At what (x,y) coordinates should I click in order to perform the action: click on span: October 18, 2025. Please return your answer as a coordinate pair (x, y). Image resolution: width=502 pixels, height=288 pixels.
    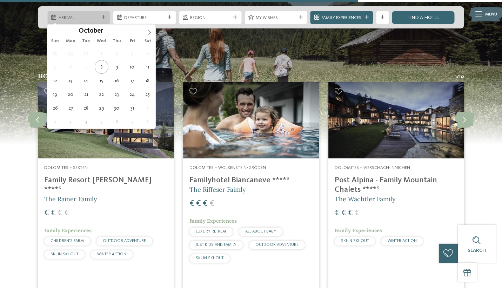
    Looking at the image, I should click on (147, 80).